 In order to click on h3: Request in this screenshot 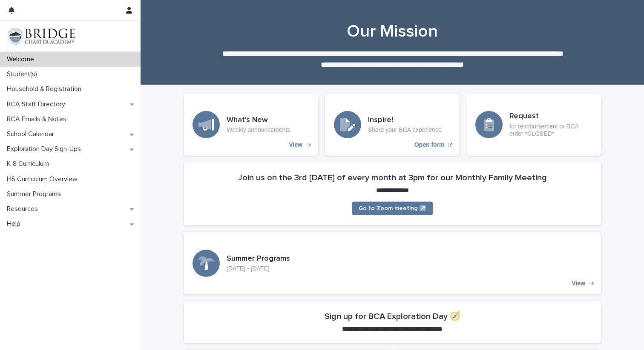, I will do `click(551, 117)`.